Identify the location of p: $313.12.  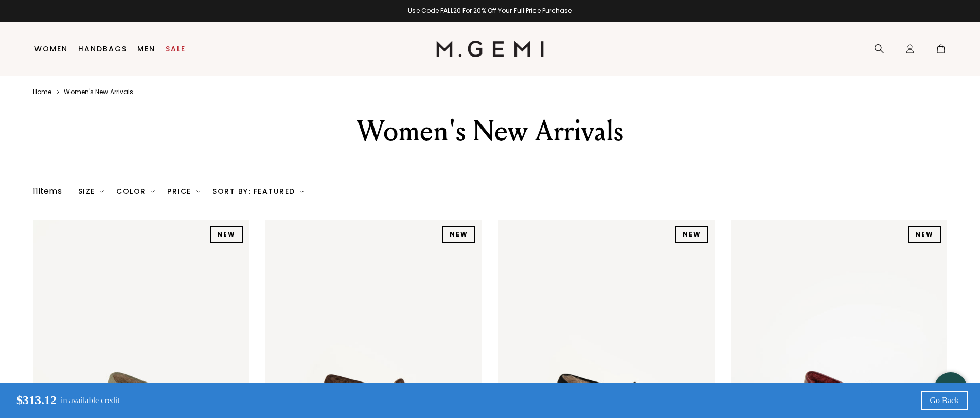
(33, 401).